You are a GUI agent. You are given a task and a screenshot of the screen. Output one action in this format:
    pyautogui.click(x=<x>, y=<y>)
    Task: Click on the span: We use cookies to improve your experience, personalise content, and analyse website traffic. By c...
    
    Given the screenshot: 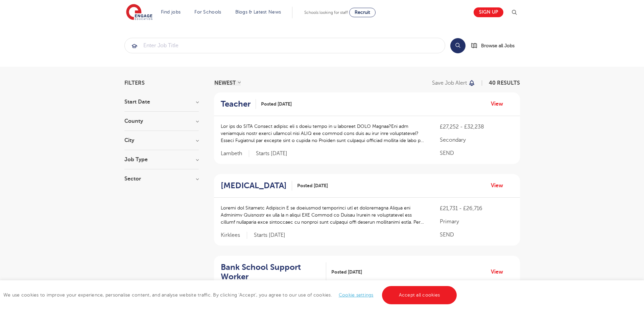 What is the action you would take?
    pyautogui.click(x=231, y=295)
    